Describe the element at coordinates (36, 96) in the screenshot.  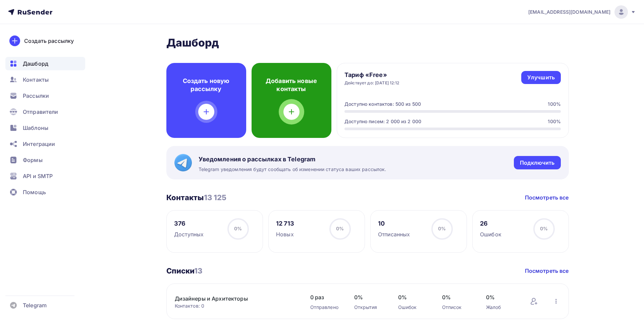
I see `span: Рассылки` at that location.